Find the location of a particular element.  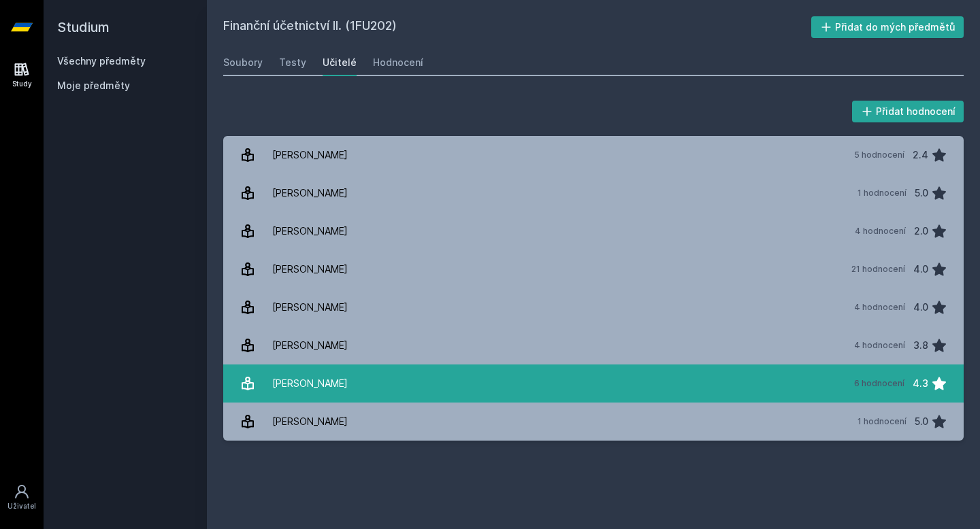

div: 4.3 is located at coordinates (920, 384).